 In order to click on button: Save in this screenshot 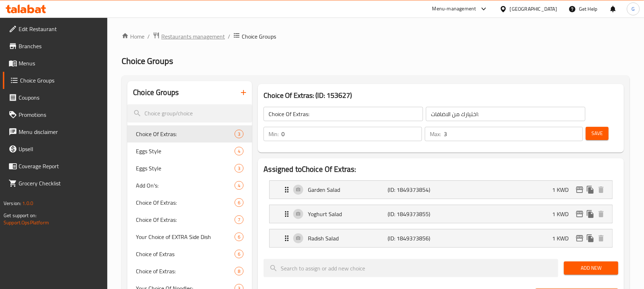, I will do `click(598, 133)`.